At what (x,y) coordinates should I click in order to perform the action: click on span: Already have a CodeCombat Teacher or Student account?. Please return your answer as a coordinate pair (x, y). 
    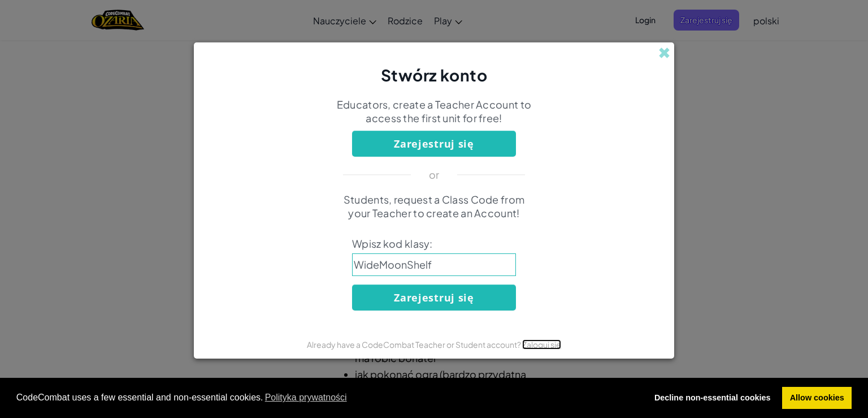
    Looking at the image, I should click on (414, 344).